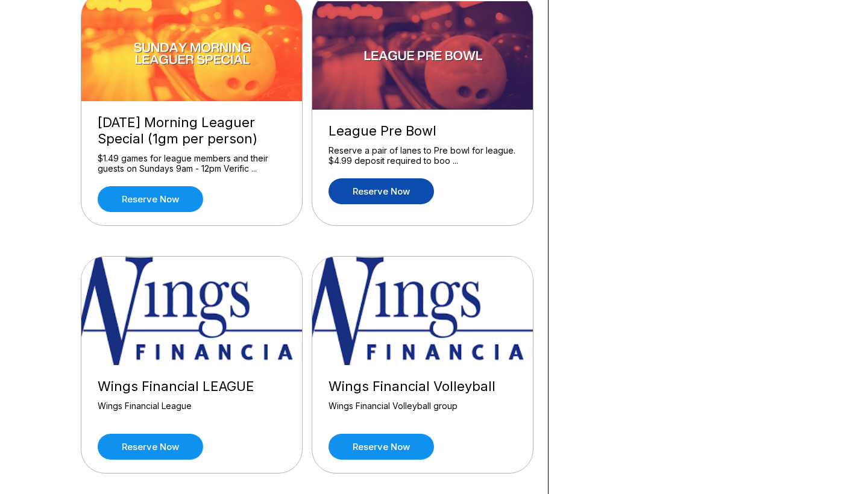  Describe the element at coordinates (423, 56) in the screenshot. I see `img: League Pre Bowl` at that location.